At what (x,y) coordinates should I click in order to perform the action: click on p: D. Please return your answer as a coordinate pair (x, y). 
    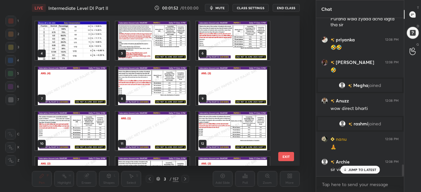
    Looking at the image, I should click on (417, 26).